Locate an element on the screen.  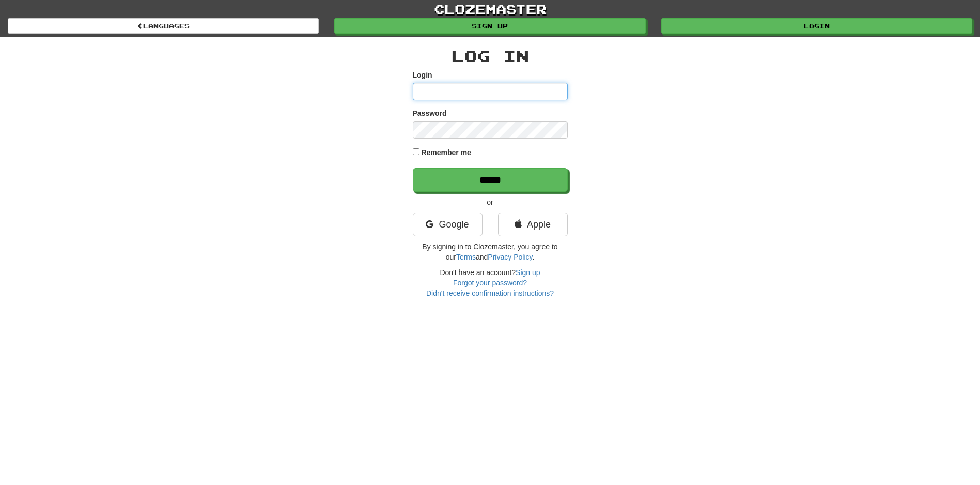
a: Login is located at coordinates (817, 26).